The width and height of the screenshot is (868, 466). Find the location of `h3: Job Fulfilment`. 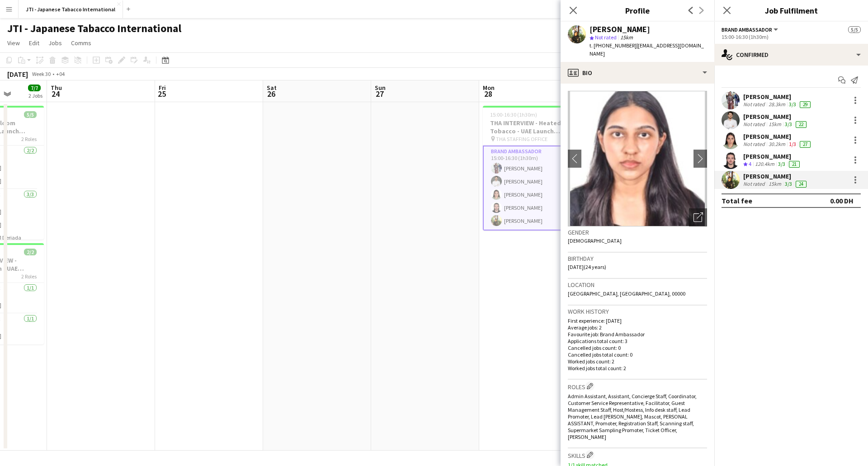

h3: Job Fulfilment is located at coordinates (791, 11).